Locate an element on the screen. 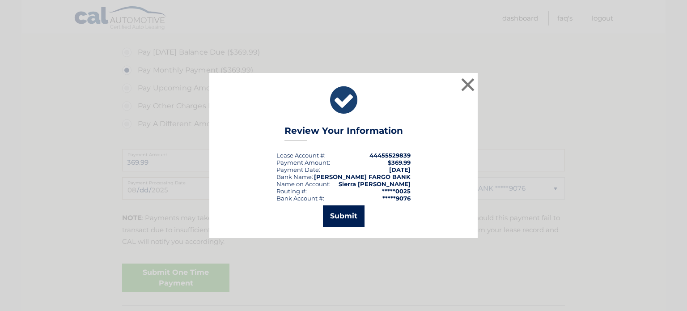 This screenshot has width=687, height=311. div: Bank Name: is located at coordinates (295, 177).